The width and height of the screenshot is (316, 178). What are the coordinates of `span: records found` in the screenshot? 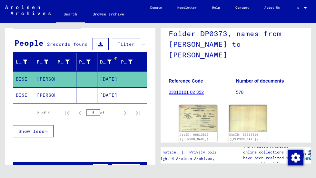 It's located at (69, 44).